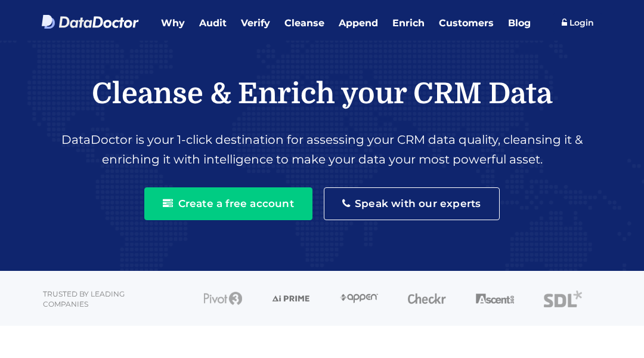  What do you see at coordinates (255, 22) in the screenshot?
I see `span: Verify` at bounding box center [255, 22].